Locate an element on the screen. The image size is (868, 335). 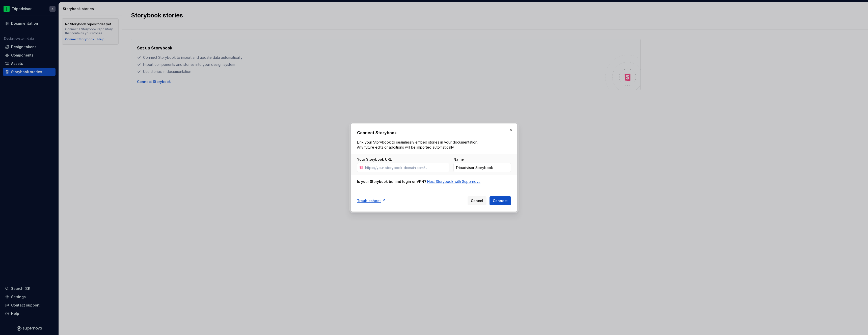
span: Cancel is located at coordinates (477, 201).